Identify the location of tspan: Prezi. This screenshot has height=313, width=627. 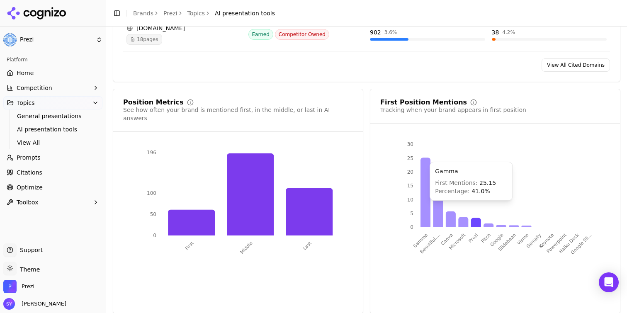
(474, 238).